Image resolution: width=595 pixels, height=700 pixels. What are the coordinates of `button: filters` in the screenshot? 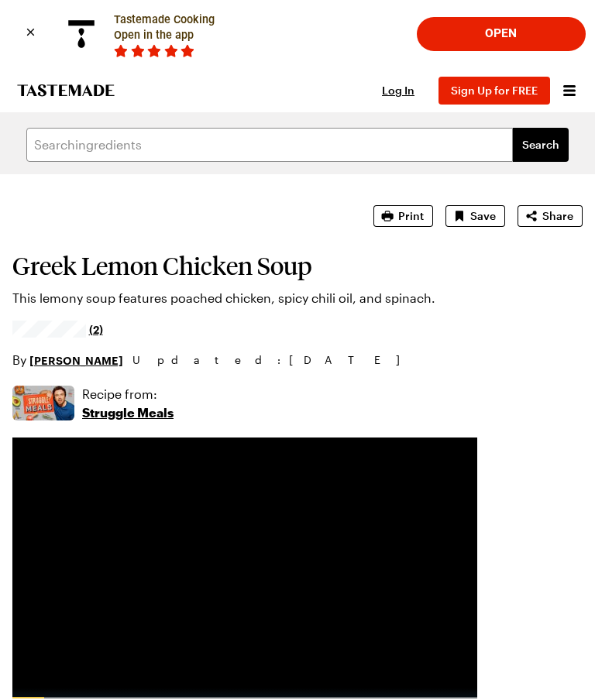 It's located at (541, 145).